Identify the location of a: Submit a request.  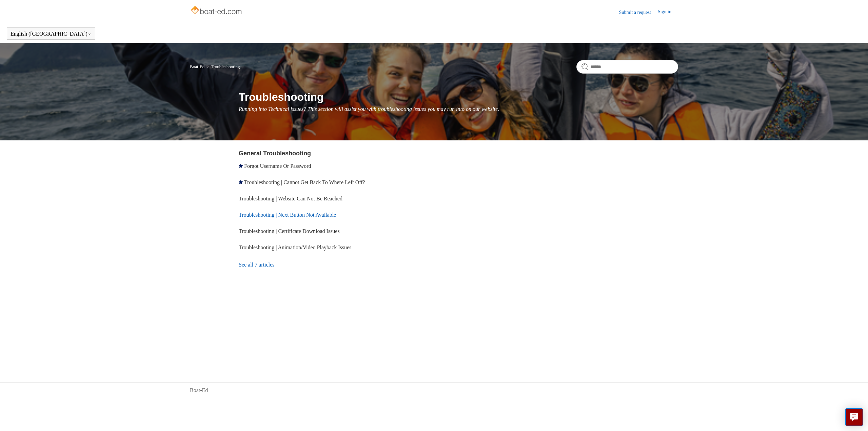
(638, 12).